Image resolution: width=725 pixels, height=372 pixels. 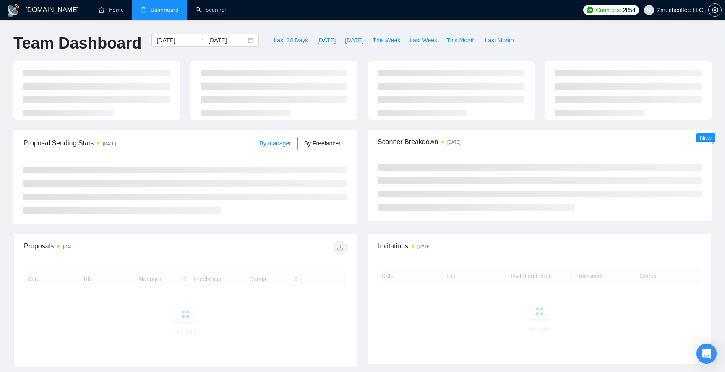 I want to click on a: searchScanner, so click(x=211, y=10).